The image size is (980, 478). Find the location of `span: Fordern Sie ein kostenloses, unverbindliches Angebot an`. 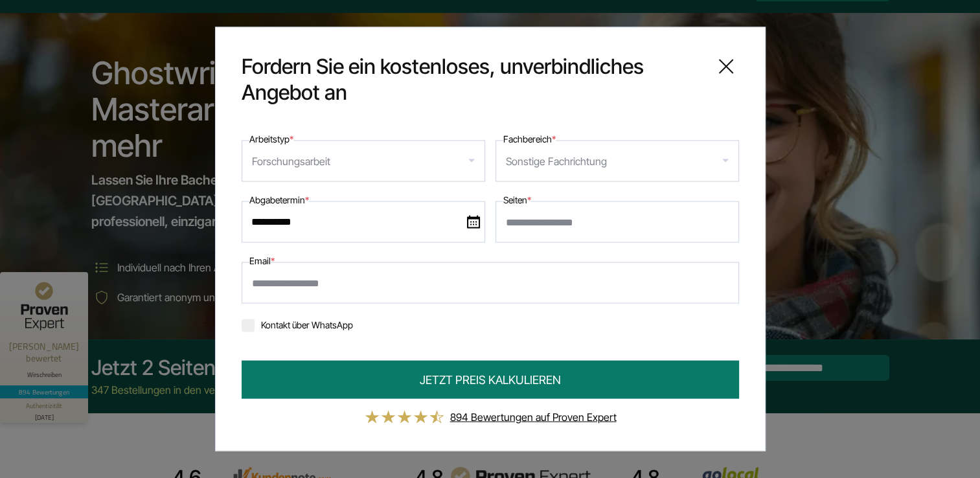

span: Fordern Sie ein kostenloses, unverbindliches Angebot an is located at coordinates (473, 80).